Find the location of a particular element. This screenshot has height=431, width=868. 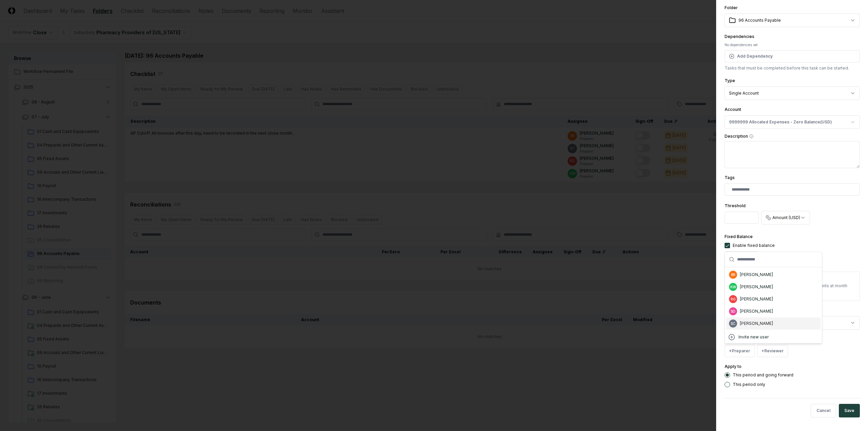

label: Dependencies is located at coordinates (740, 36).